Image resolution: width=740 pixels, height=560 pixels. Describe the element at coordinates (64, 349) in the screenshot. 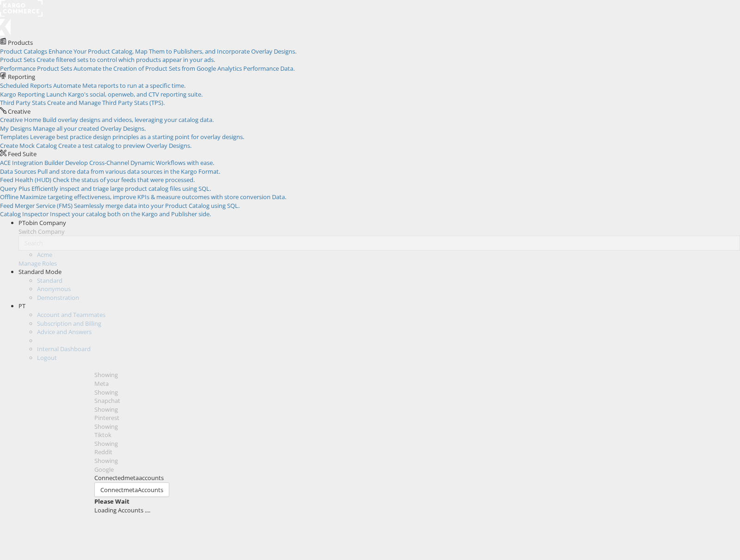

I see `a: Internal Dashboard` at that location.